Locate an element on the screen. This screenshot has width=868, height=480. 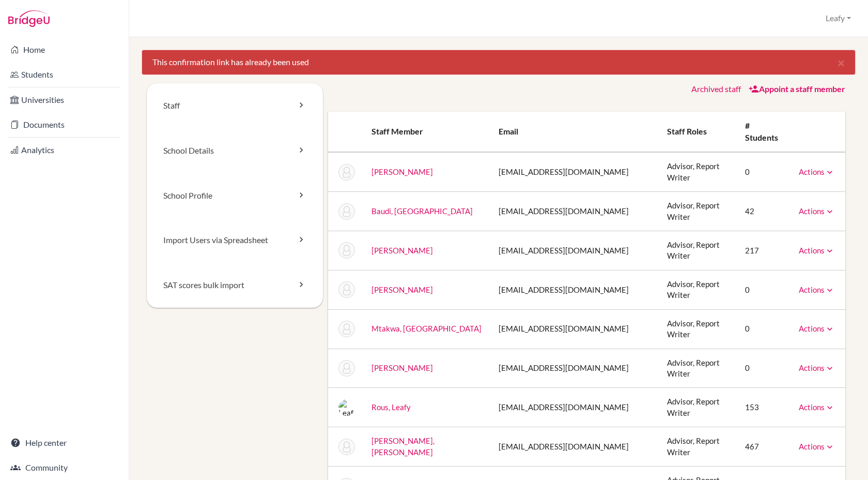
td: 217 is located at coordinates (763, 251).